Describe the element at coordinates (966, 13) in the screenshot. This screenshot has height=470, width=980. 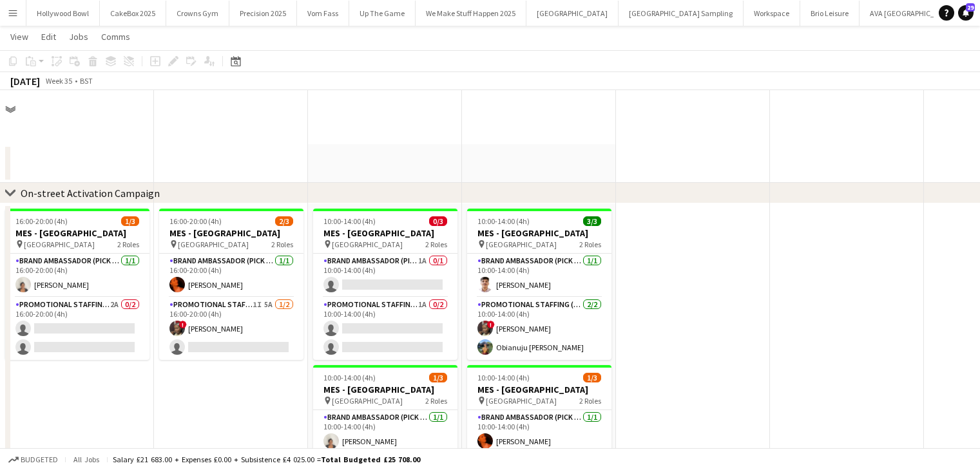
I see `a: 29` at that location.